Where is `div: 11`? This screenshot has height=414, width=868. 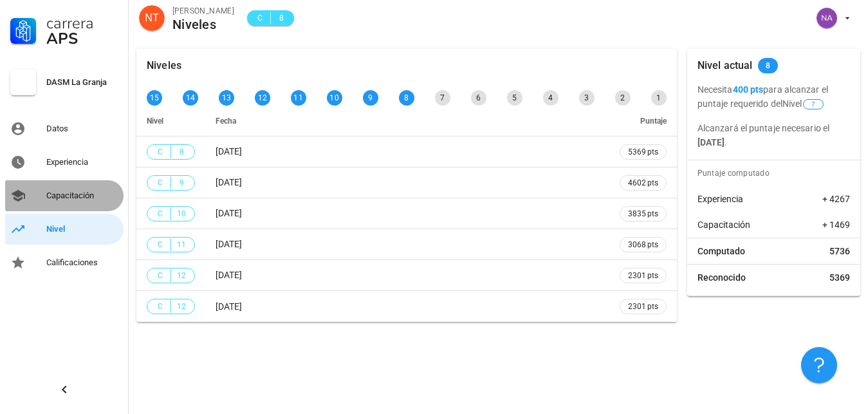 div: 11 is located at coordinates (299, 97).